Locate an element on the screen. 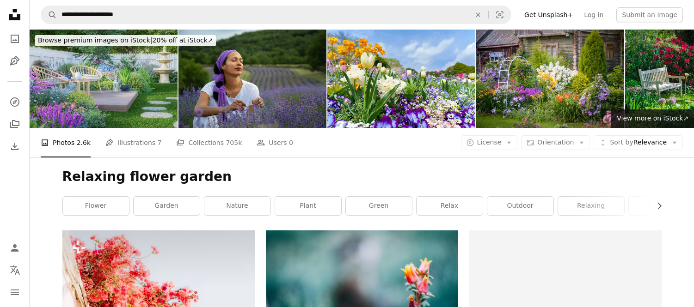 The width and height of the screenshot is (694, 307). button: Menu is located at coordinates (15, 293).